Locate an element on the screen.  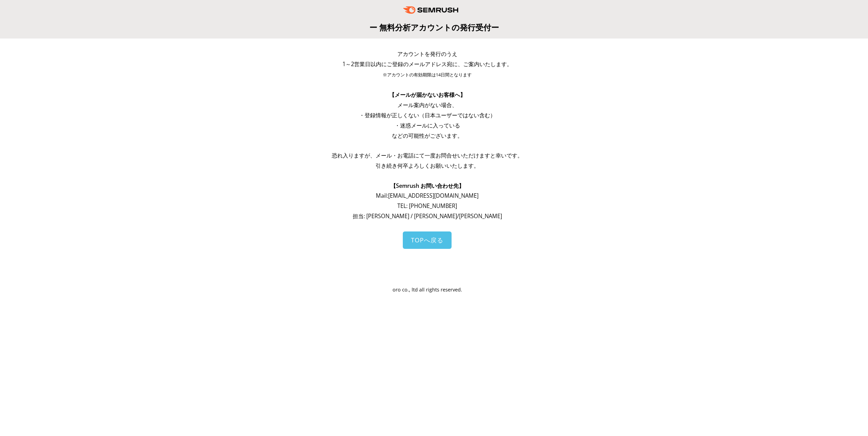
span: TOPへ戻る is located at coordinates (427, 240).